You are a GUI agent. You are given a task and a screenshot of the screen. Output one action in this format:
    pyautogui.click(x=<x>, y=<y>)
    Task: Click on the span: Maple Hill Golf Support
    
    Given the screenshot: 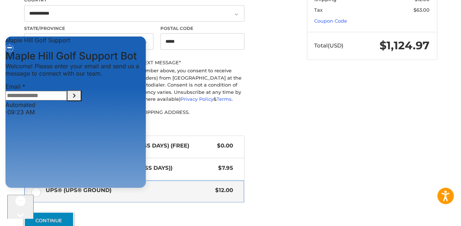 What is the action you would take?
    pyautogui.click(x=38, y=7)
    